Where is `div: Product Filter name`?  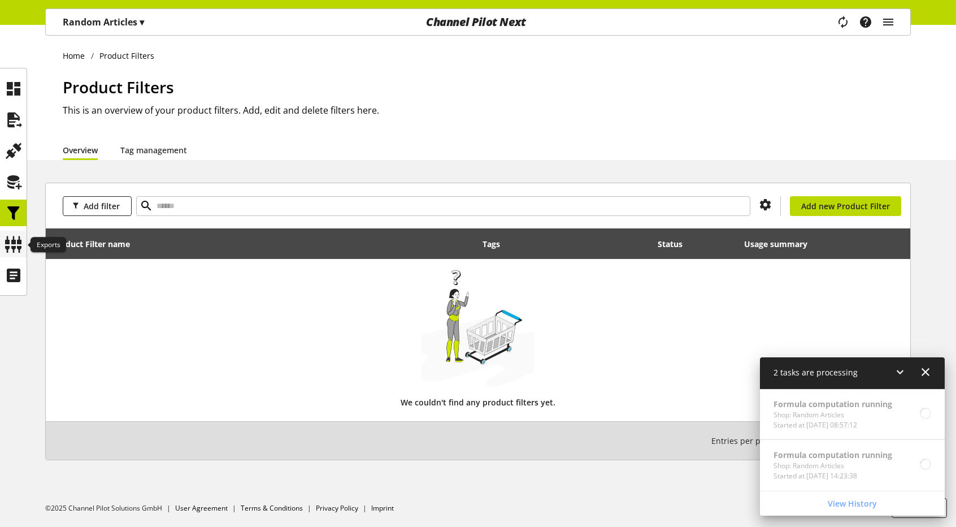
div: Product Filter name is located at coordinates (97, 244).